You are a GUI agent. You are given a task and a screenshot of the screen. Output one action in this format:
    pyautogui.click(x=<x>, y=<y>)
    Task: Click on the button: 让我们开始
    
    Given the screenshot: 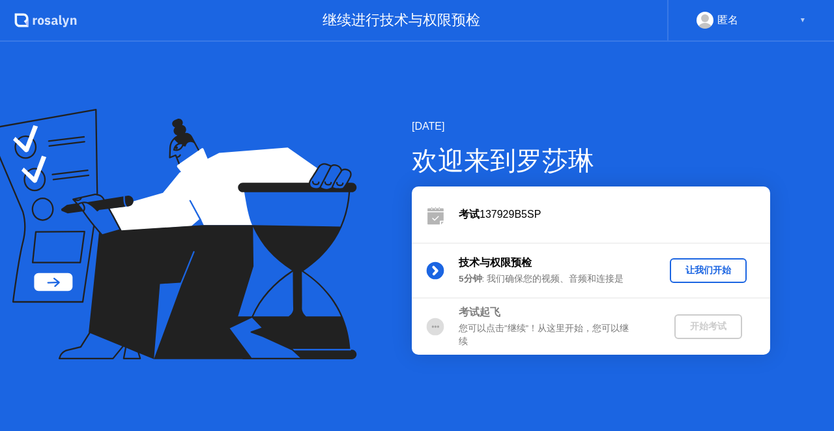 What is the action you would take?
    pyautogui.click(x=708, y=270)
    